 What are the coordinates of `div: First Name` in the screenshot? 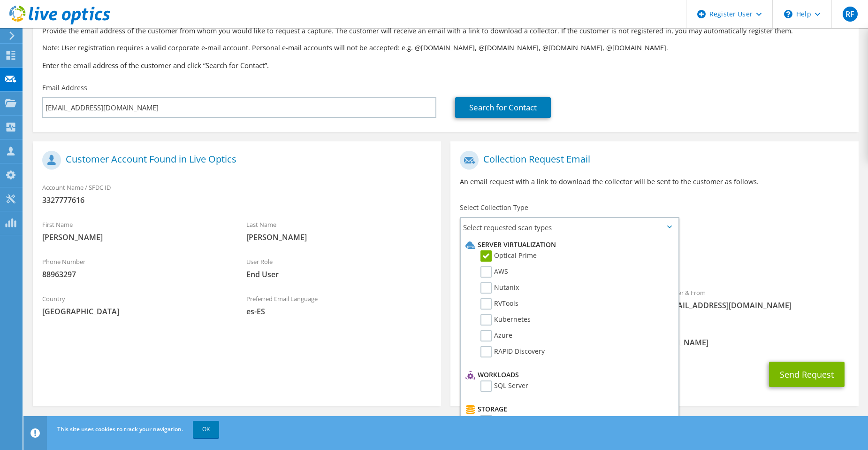 It's located at (135, 231).